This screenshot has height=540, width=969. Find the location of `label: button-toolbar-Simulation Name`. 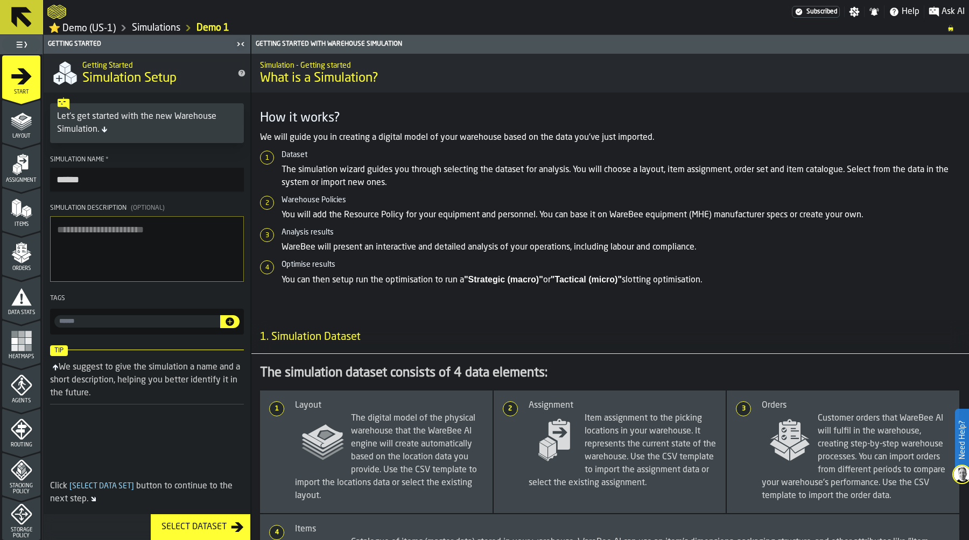

label: button-toolbar-Simulation Name is located at coordinates (147, 174).